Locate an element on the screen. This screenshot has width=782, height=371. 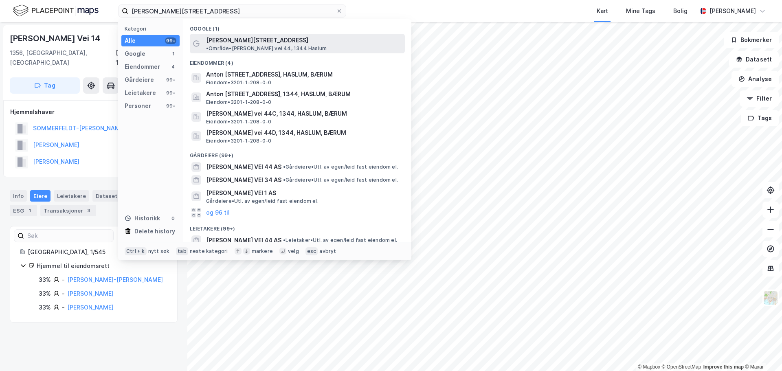
div: neste kategori is located at coordinates (209, 251).